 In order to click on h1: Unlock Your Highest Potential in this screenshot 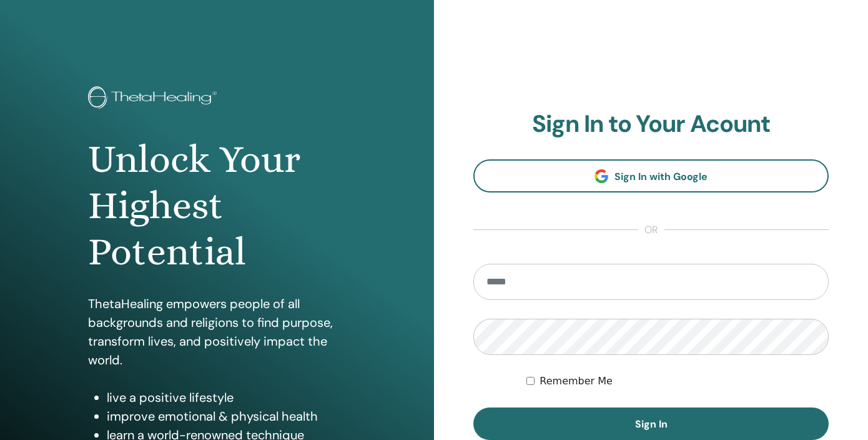, I will do `click(216, 206)`.